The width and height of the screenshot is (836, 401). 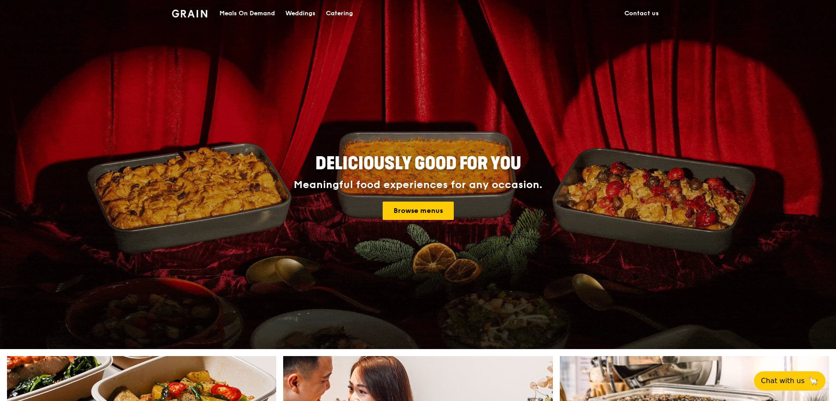 I want to click on span: Deliciously good for you, so click(x=418, y=164).